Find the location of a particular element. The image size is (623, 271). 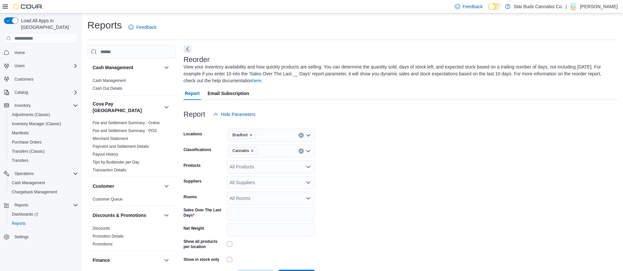

button: Adjustments (Classic) is located at coordinates (44, 115).